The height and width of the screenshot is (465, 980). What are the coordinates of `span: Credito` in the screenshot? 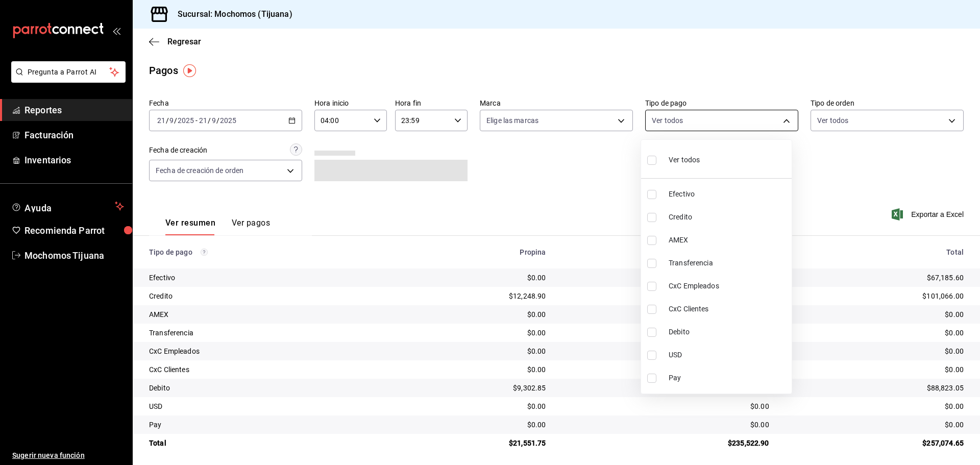 It's located at (727, 217).